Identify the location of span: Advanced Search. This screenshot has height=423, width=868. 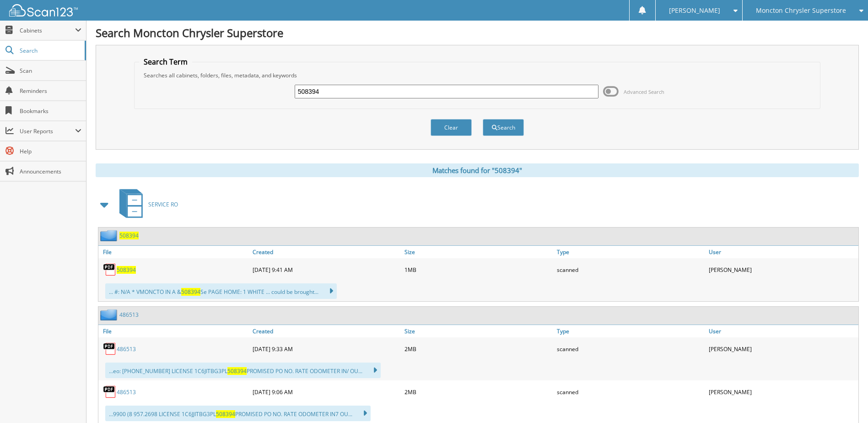
(644, 91).